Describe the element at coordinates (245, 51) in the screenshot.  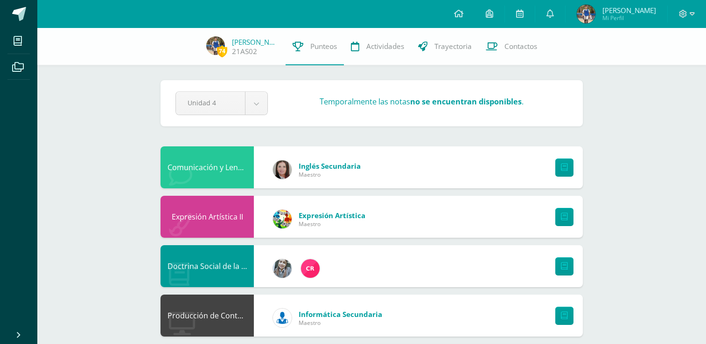
I see `a: 21AS02` at that location.